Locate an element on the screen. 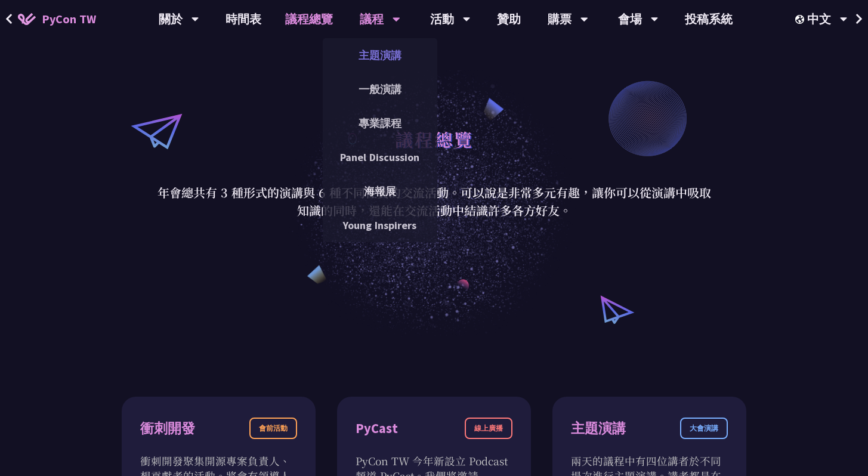 The height and width of the screenshot is (476, 868). a: 海報展 is located at coordinates (380, 191).